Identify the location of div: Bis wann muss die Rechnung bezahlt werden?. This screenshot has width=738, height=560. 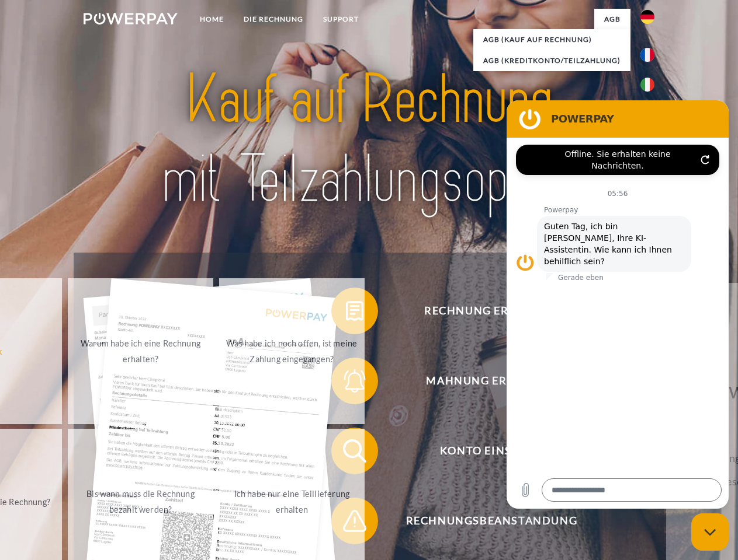
(141, 502).